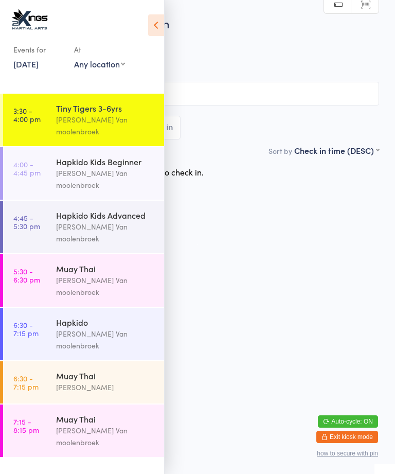 The width and height of the screenshot is (395, 474). I want to click on time: 7:15 - 8:15 pm, so click(26, 426).